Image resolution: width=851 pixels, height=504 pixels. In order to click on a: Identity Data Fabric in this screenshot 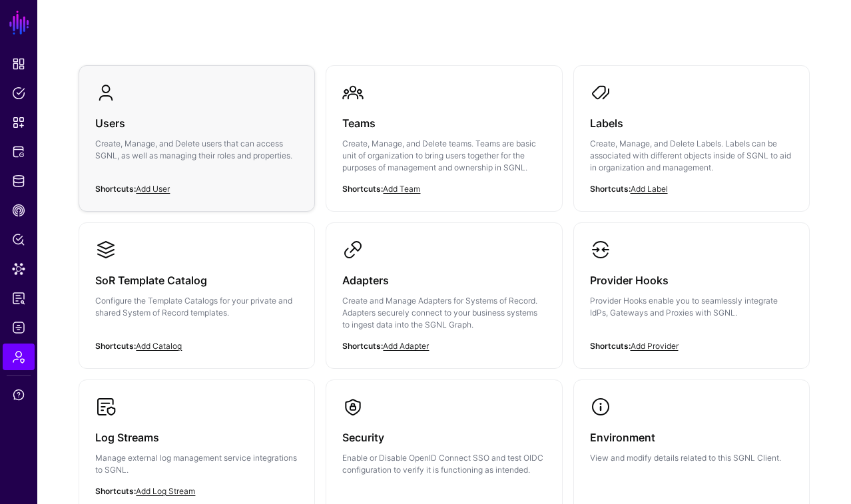, I will do `click(19, 181)`.